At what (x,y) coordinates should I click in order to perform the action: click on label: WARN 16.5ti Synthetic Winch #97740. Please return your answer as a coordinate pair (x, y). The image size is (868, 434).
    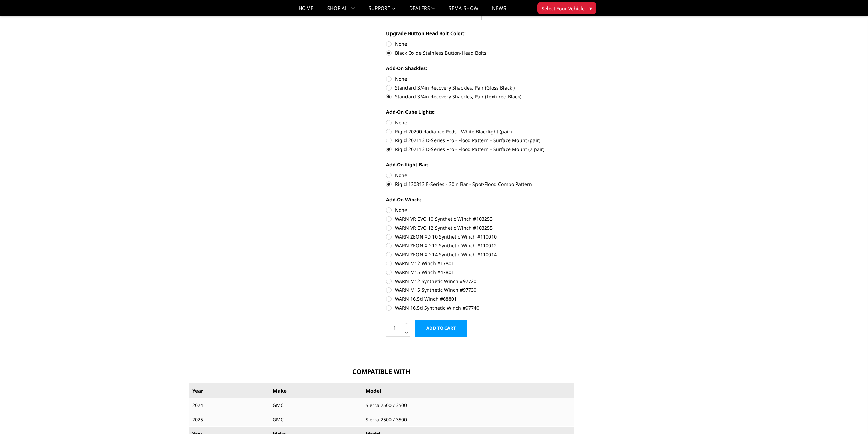
    Looking at the image, I should click on (480, 307).